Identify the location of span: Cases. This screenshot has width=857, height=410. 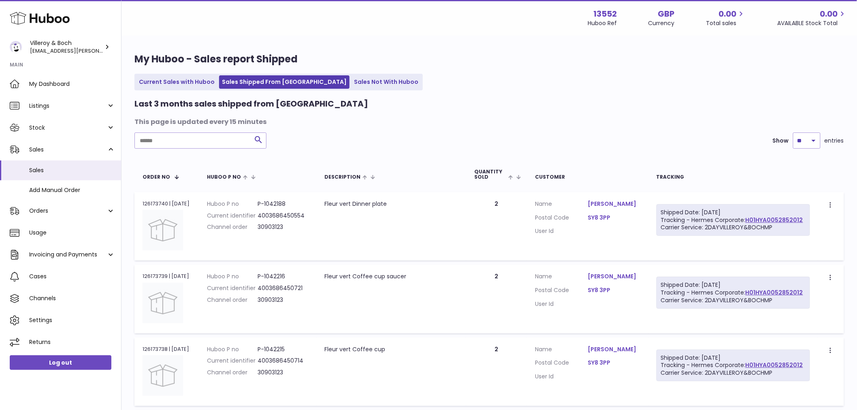
(72, 276).